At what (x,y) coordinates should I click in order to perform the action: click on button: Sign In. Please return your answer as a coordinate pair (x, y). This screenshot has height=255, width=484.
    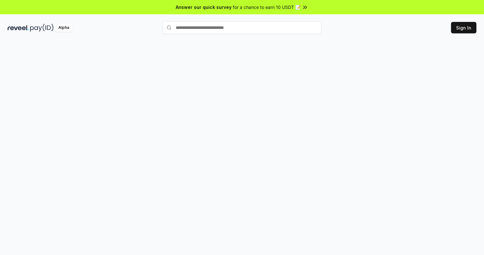
    Looking at the image, I should click on (464, 28).